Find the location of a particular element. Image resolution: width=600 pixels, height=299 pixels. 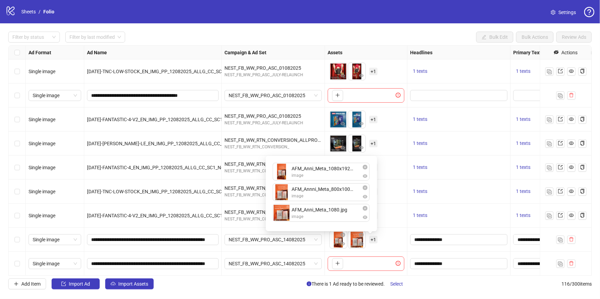

div: NEST_FB_WW_PRO_ASC_01082025 is located at coordinates (273, 68).